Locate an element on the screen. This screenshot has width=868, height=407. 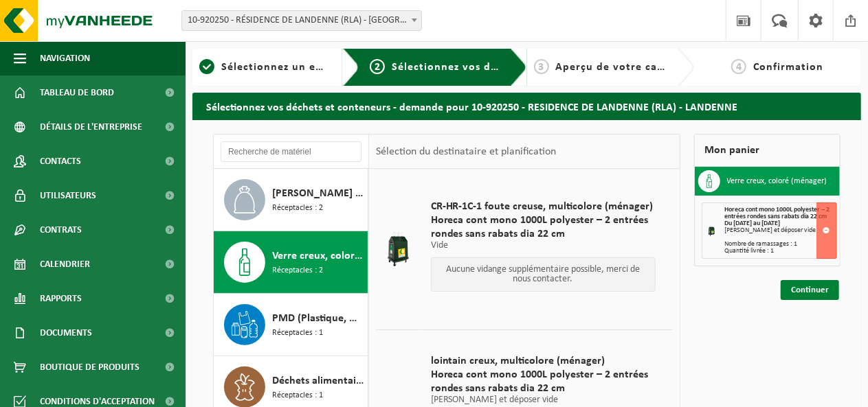
font: lointain creux, multicolore (ménager) is located at coordinates (518, 361).